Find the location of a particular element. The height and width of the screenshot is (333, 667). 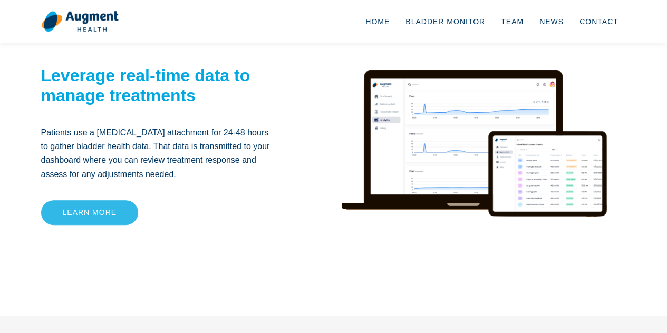

a: Home is located at coordinates (378, 22).